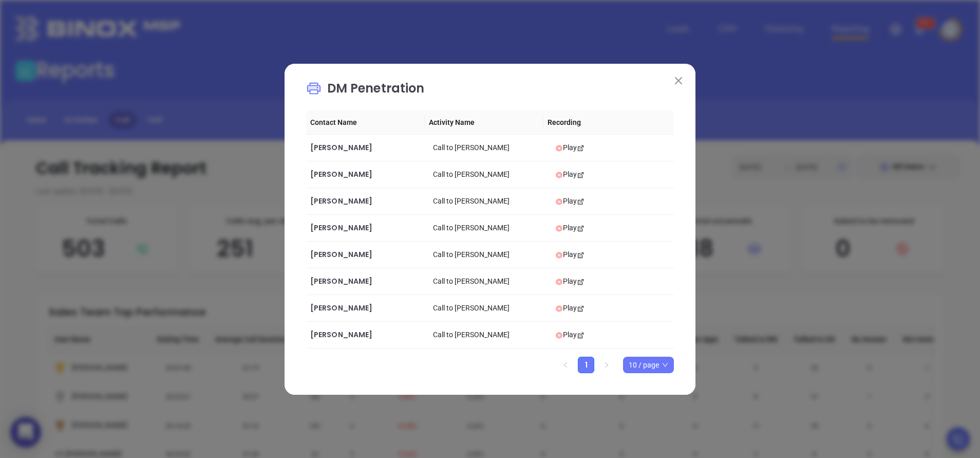 The width and height of the screenshot is (980, 458). I want to click on li: Next Page, so click(607, 365).